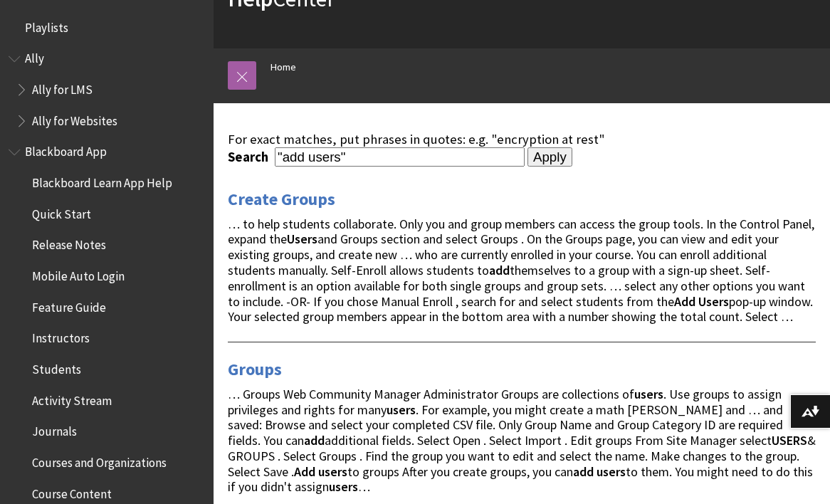  Describe the element at coordinates (65, 150) in the screenshot. I see `span: Blackboard App` at that location.